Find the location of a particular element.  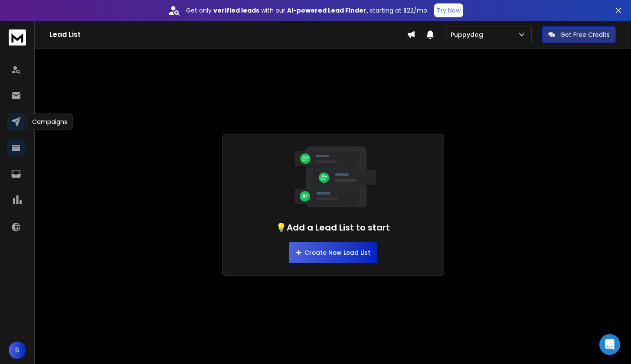

div: Open Intercom Messenger is located at coordinates (610, 345).